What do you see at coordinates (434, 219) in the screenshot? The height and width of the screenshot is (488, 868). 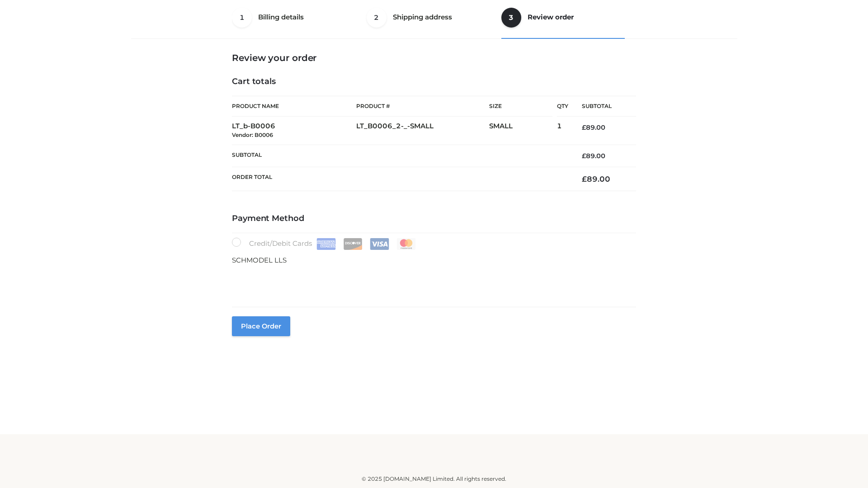 I see `h4: Payment Method` at bounding box center [434, 219].